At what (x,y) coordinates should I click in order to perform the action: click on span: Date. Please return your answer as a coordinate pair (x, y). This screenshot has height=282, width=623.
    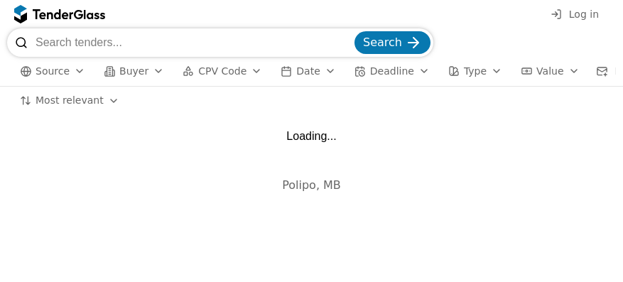
    Looking at the image, I should click on (308, 71).